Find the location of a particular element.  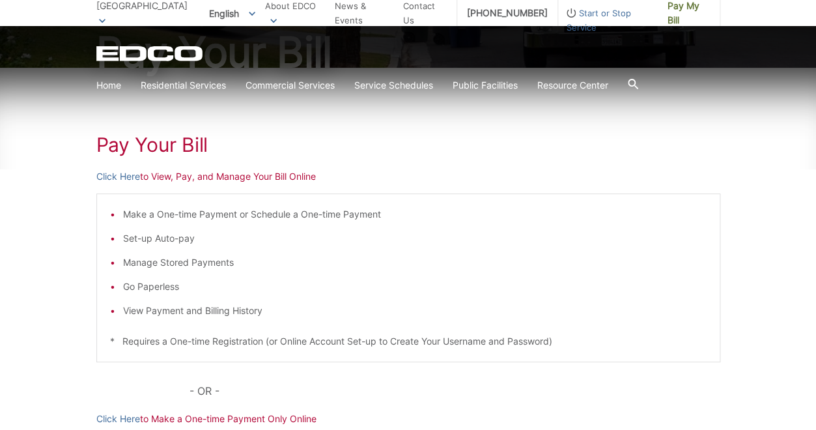

p: - OR - is located at coordinates (455, 391).